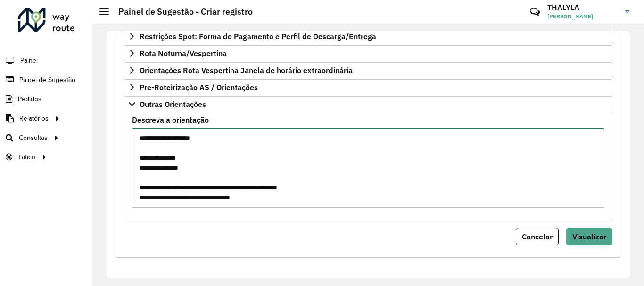 The width and height of the screenshot is (644, 286). I want to click on span: Pedidos, so click(30, 99).